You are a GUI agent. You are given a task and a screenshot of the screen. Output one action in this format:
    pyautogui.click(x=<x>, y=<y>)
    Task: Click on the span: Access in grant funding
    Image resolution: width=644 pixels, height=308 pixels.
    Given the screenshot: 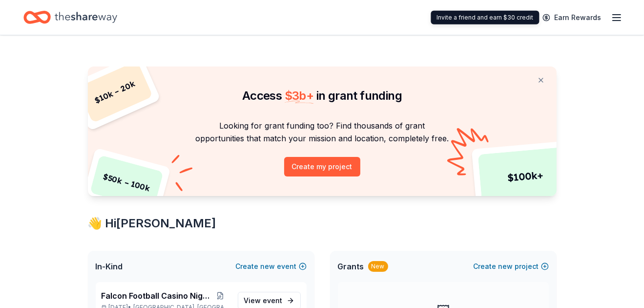 What is the action you would take?
    pyautogui.click(x=321, y=95)
    